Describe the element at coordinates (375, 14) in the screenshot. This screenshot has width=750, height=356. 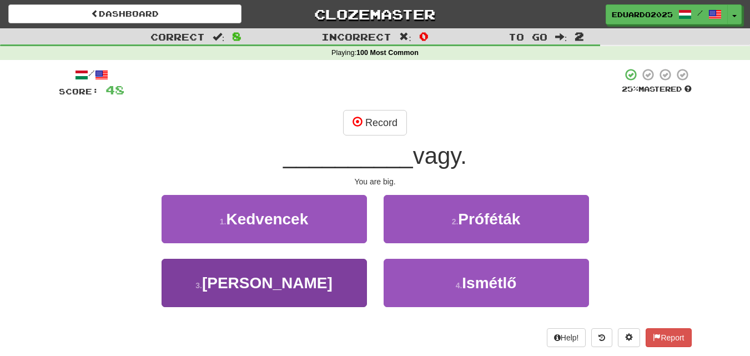
I see `a: Clozemaster` at that location.